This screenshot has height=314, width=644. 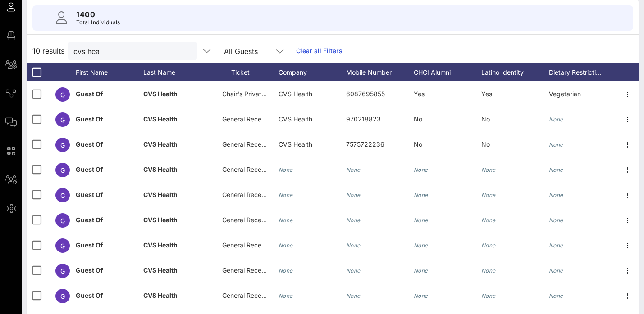 I want to click on span: Vegetarian, so click(x=565, y=94).